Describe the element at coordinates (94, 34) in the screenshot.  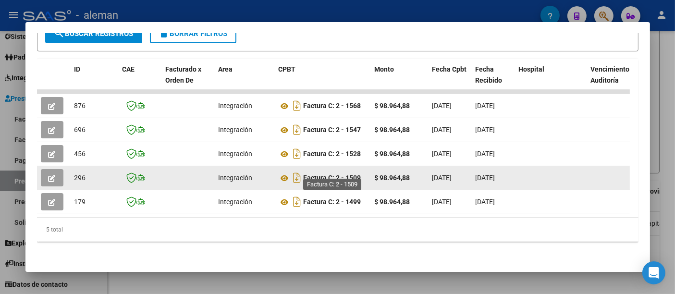
I see `button: Buscar Registros` at that location.